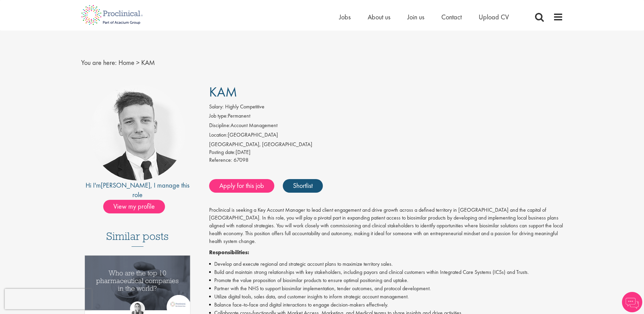  Describe the element at coordinates (379, 17) in the screenshot. I see `a: About us` at that location.